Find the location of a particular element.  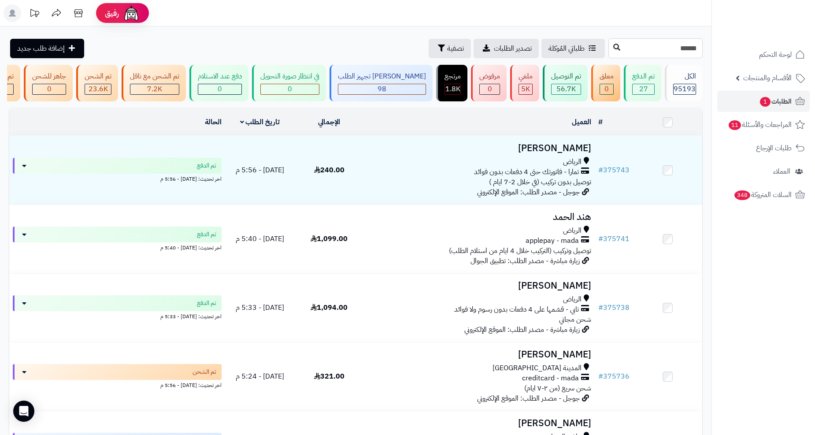

div: 4977 is located at coordinates (525, 89).